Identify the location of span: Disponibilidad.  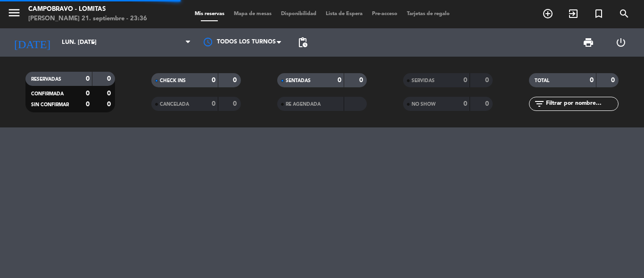
(299, 14).